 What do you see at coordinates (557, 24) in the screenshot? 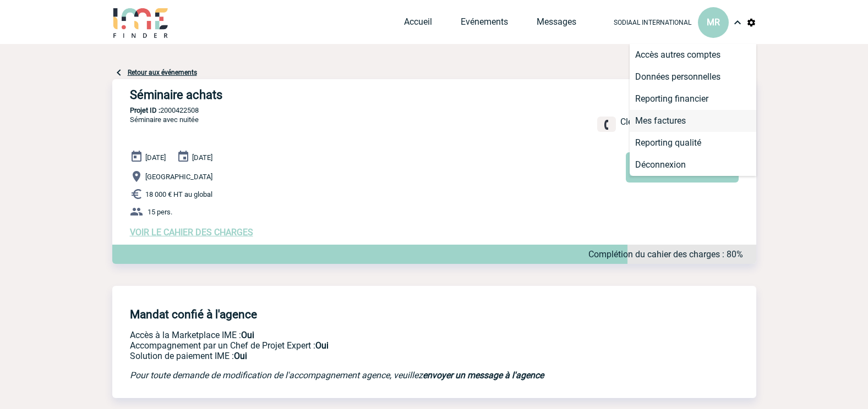
I see `a: Messages` at bounding box center [557, 24].